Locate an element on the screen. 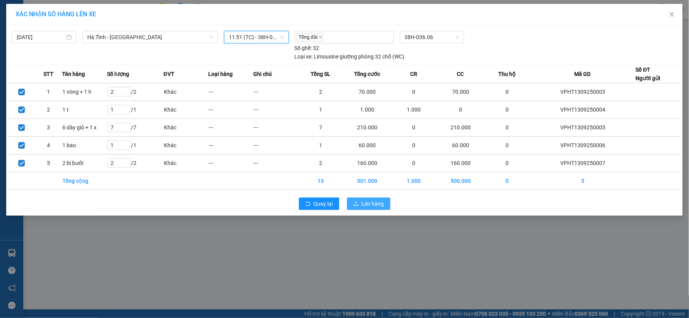 This screenshot has height=318, width=689. td: VPHT1309250006 is located at coordinates (583, 145).